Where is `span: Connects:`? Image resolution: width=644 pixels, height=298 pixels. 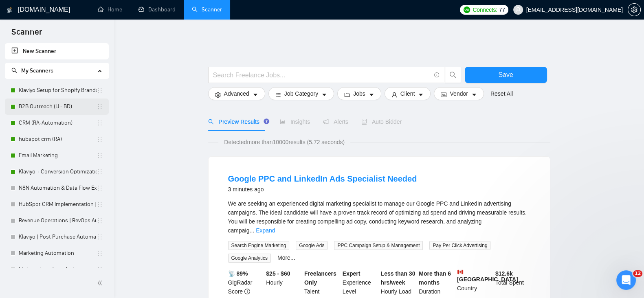
span: Connects: is located at coordinates (485, 10).